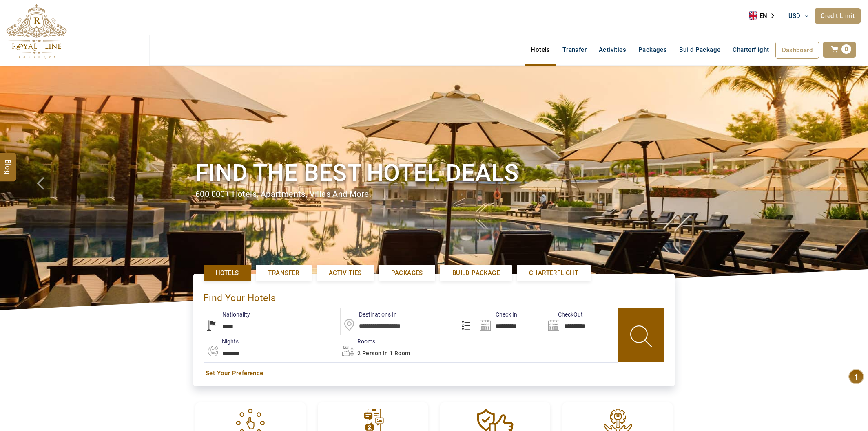  Describe the element at coordinates (434, 296) in the screenshot. I see `div: Find Your Hotels` at that location.